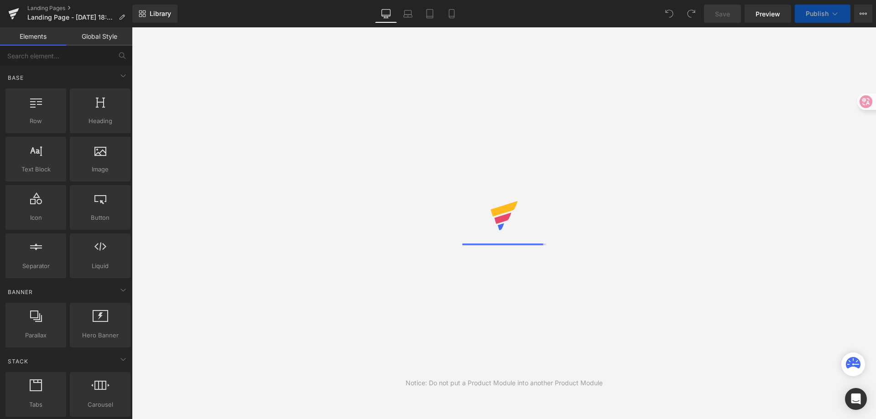 The width and height of the screenshot is (876, 419). Describe the element at coordinates (20, 292) in the screenshot. I see `span: Banner` at that location.